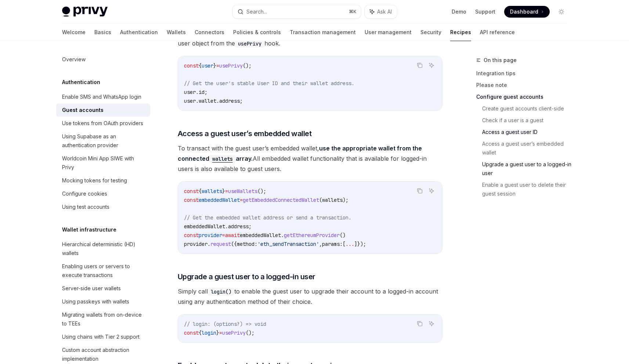 The width and height of the screenshot is (629, 364). What do you see at coordinates (242, 191) in the screenshot?
I see `span: useWallets` at bounding box center [242, 191].